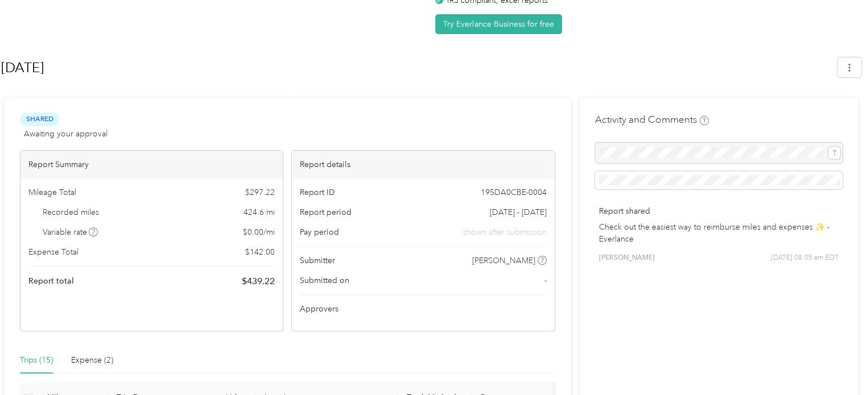 Image resolution: width=868 pixels, height=395 pixels. Describe the element at coordinates (505, 232) in the screenshot. I see `span: shown after submission` at that location.